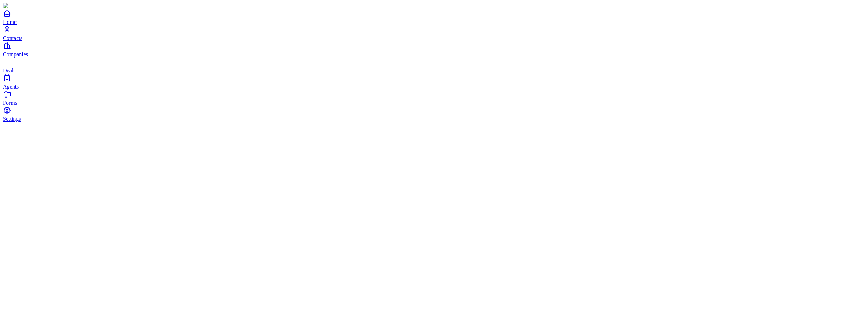 The width and height of the screenshot is (868, 326). Describe the element at coordinates (434, 114) in the screenshot. I see `a: Settings` at that location.